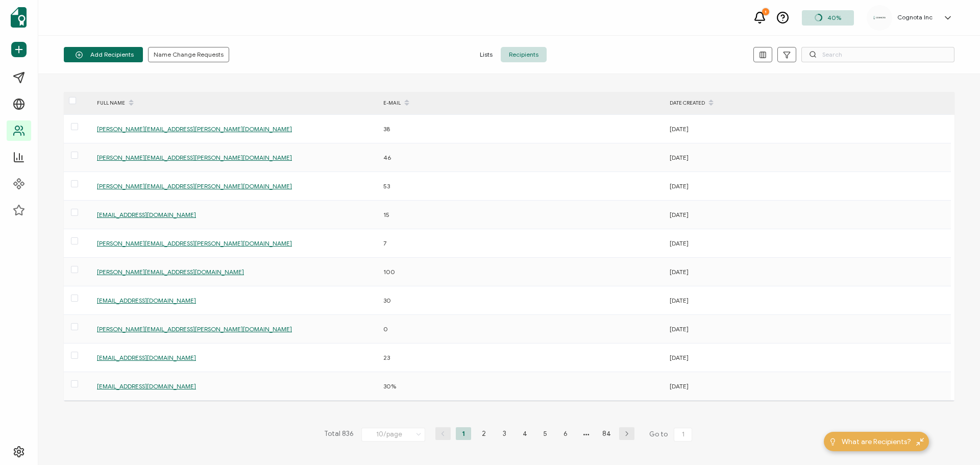  I want to click on span: 53, so click(387, 185).